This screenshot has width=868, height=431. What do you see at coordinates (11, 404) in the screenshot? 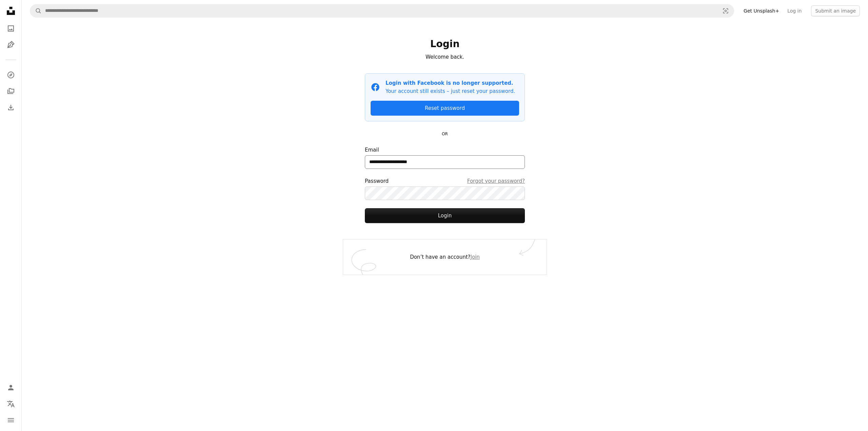
I see `button: Language` at bounding box center [11, 404].